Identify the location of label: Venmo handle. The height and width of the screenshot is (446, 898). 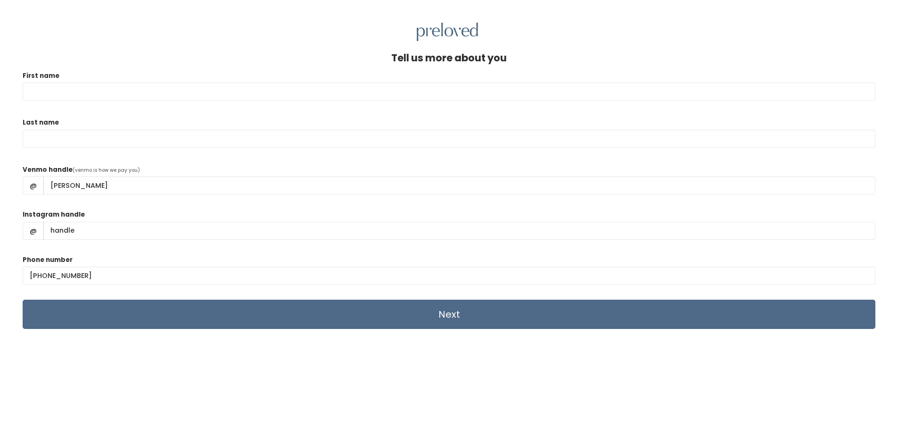
(48, 170).